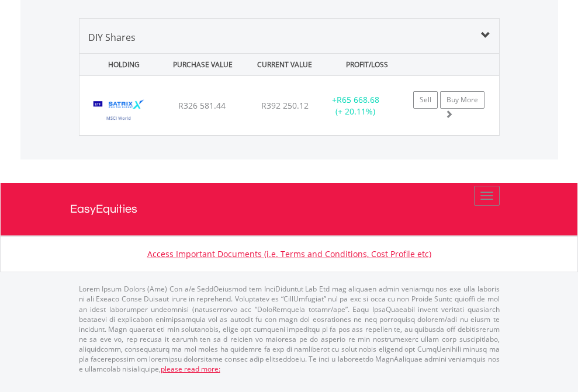 This screenshot has width=578, height=392. I want to click on p: Lorem Ipsum Dolors (Ame) Con a/e SeddOeiusmod tem InciDiduntut Lab Etd mag aliquaen admin veniamq..., so click(289, 328).